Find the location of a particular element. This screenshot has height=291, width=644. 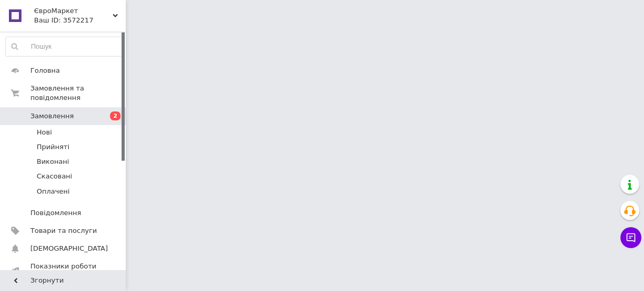

span: Повідомлення is located at coordinates (55, 213).